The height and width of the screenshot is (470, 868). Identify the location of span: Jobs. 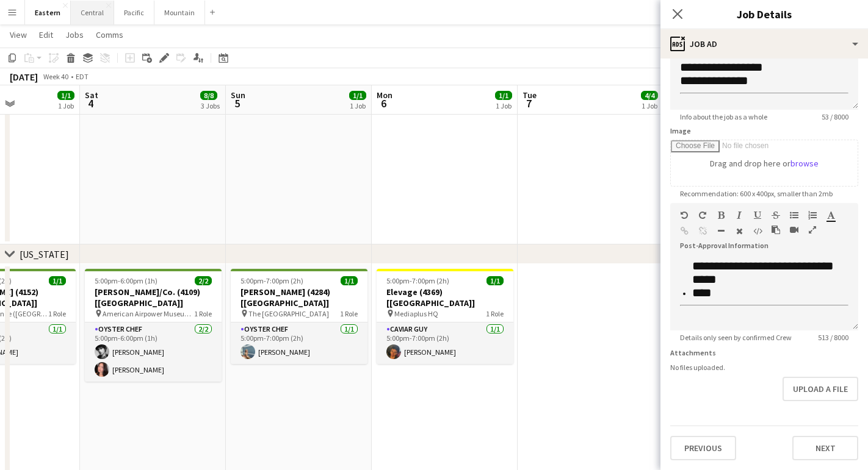
(74, 35).